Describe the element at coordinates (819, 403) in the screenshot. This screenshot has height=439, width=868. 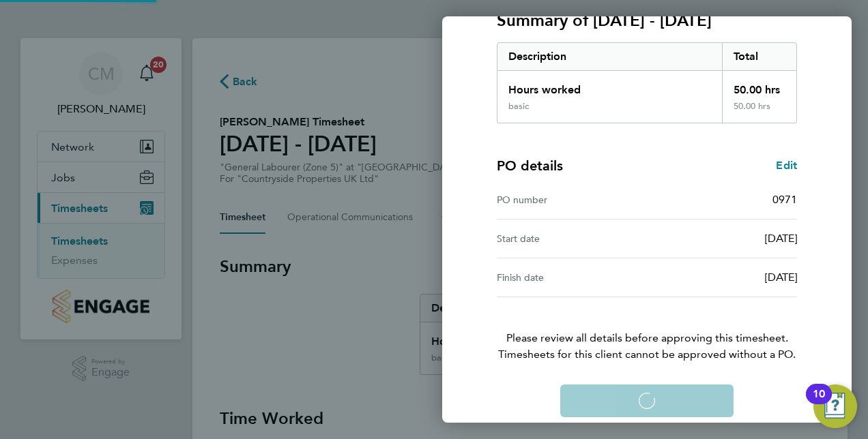
I see `div: 10` at that location.